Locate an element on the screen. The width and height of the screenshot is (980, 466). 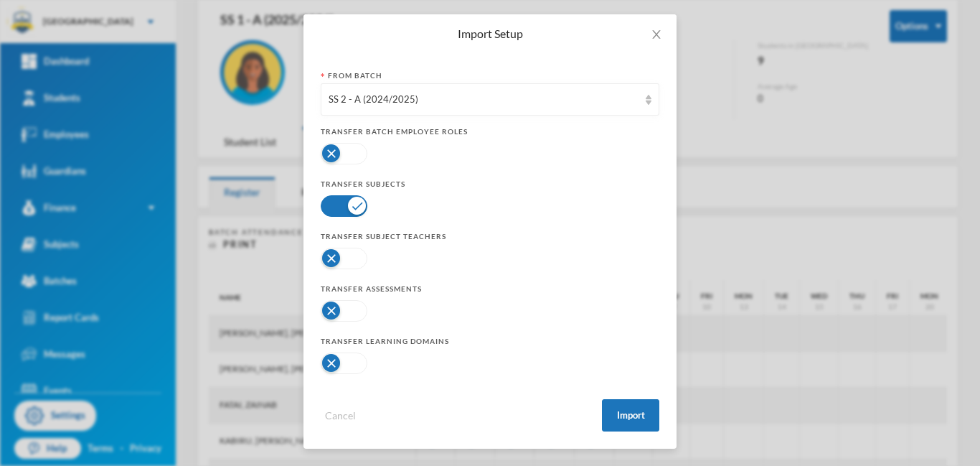
div: Transfer Subjects is located at coordinates (490, 184).